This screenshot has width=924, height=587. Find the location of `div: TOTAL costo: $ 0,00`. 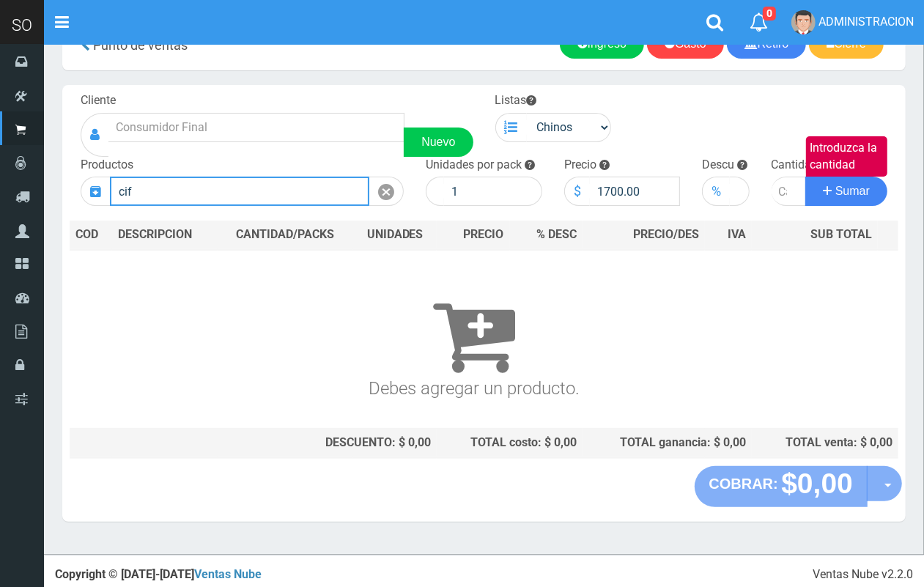

div: TOTAL costo: $ 0,00 is located at coordinates (509, 442).